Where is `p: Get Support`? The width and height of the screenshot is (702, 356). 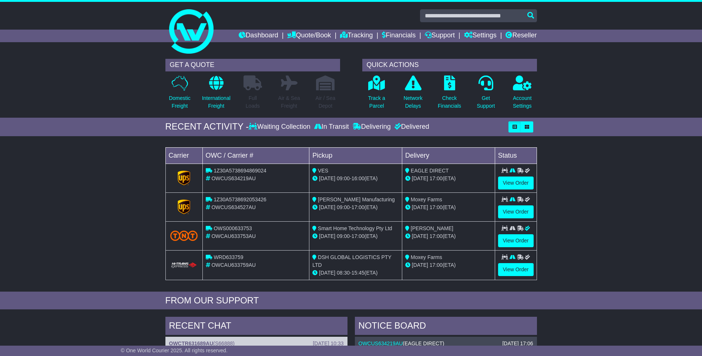 p: Get Support is located at coordinates (486, 102).